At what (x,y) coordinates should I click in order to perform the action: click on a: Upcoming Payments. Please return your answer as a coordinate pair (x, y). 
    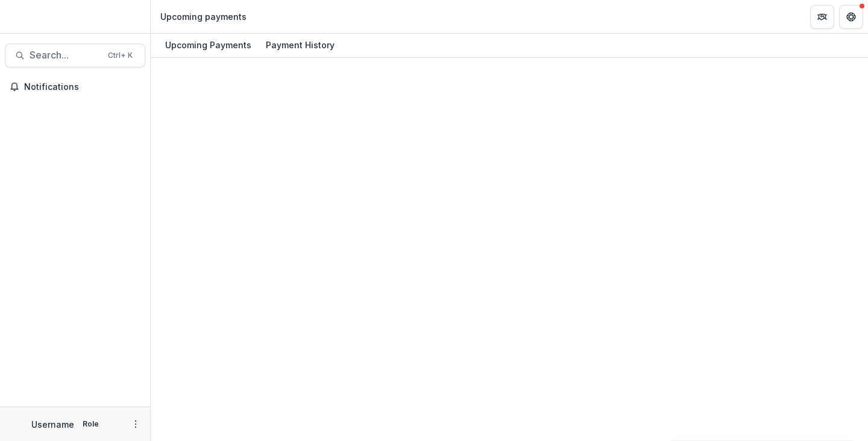
    Looking at the image, I should click on (208, 46).